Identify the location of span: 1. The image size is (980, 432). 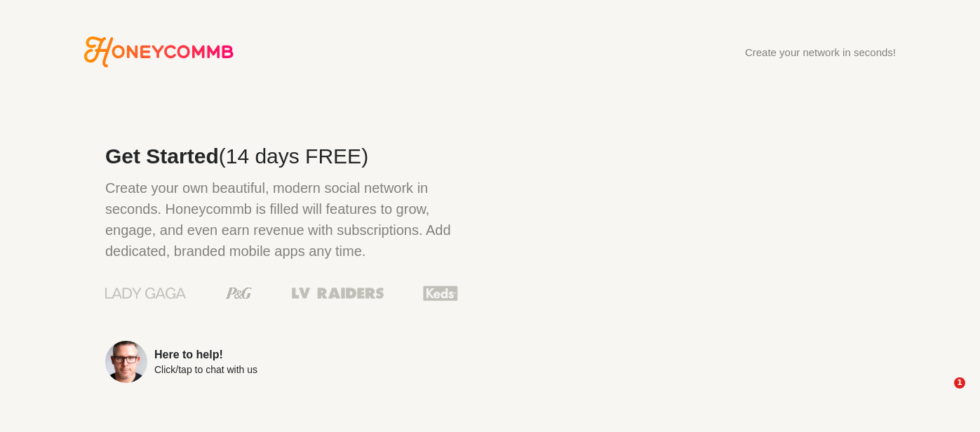
(960, 383).